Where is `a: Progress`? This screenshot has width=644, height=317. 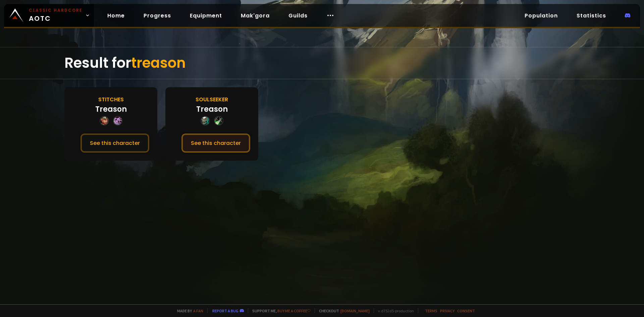 a: Progress is located at coordinates (157, 16).